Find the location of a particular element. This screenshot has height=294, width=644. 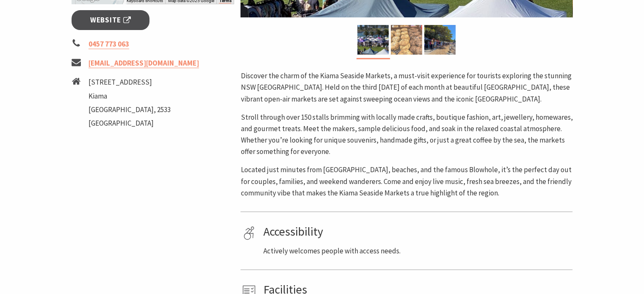

p: Discover the charm of the Kiama Seaside Markets, a must-visit experience for tourists exploring t... is located at coordinates (406, 88).